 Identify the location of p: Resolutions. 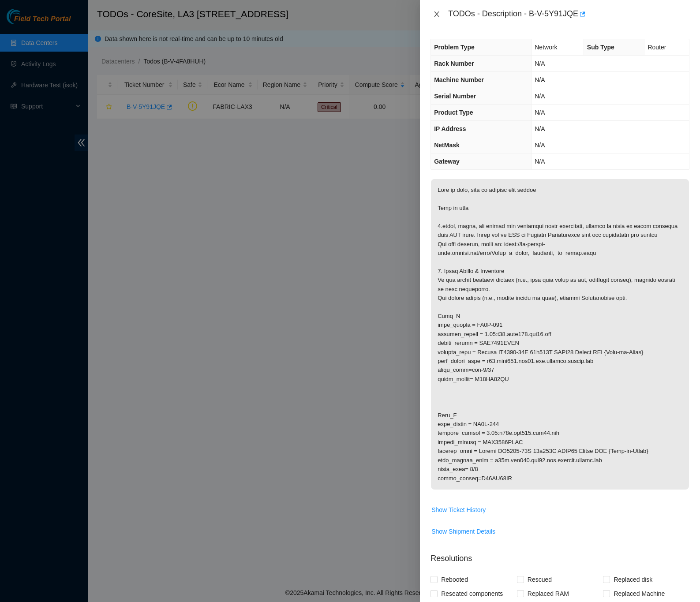
(560, 555).